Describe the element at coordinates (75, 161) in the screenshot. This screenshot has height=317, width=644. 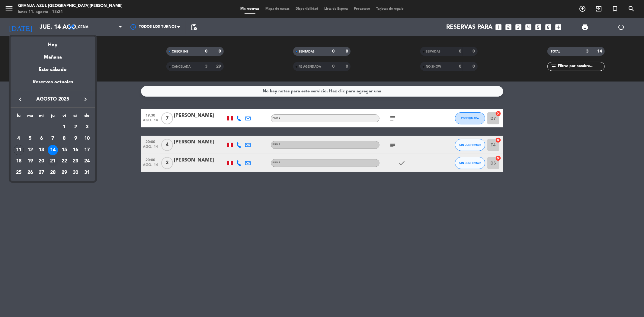
I see `div: 23` at that location.